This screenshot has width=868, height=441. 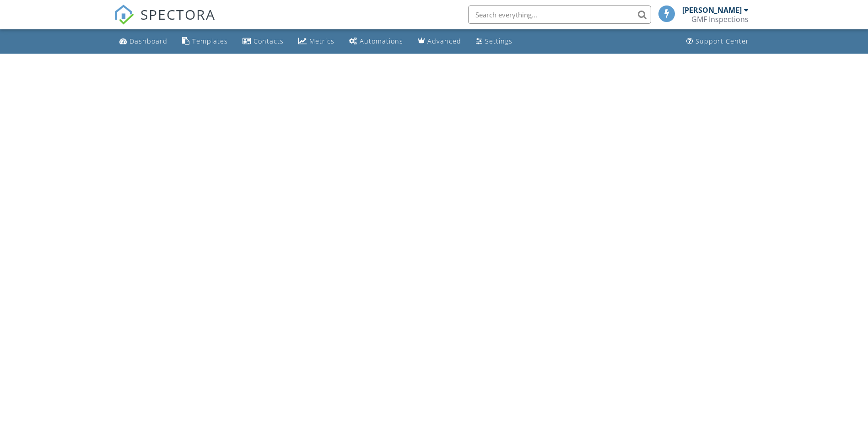 I want to click on input: Search everything..., so click(x=559, y=14).